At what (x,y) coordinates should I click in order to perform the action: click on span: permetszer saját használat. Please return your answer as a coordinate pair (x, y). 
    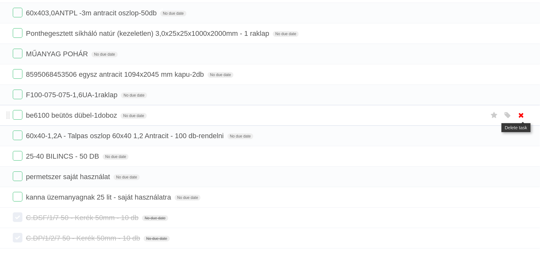
    Looking at the image, I should click on (69, 177).